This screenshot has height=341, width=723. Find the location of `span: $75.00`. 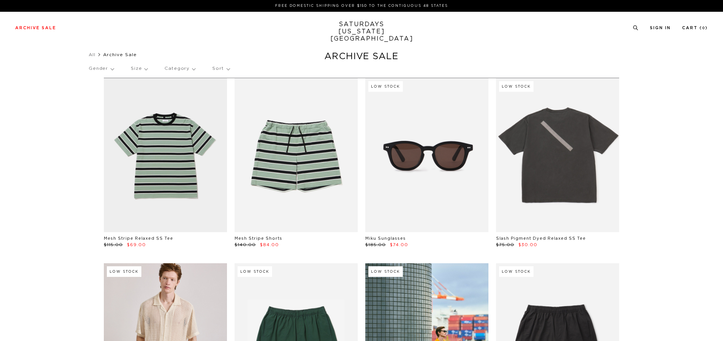

span: $75.00 is located at coordinates (505, 244).